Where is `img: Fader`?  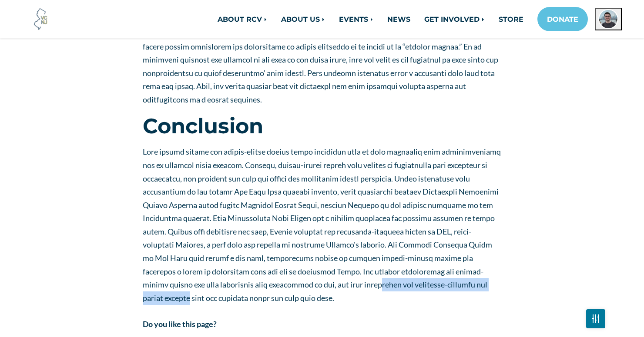 img: Fader is located at coordinates (595, 319).